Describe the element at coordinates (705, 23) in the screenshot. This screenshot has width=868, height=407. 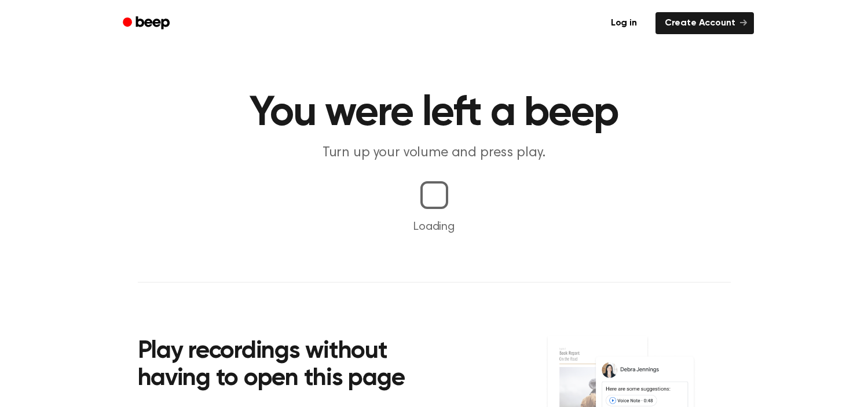
I see `a: Create Account` at that location.